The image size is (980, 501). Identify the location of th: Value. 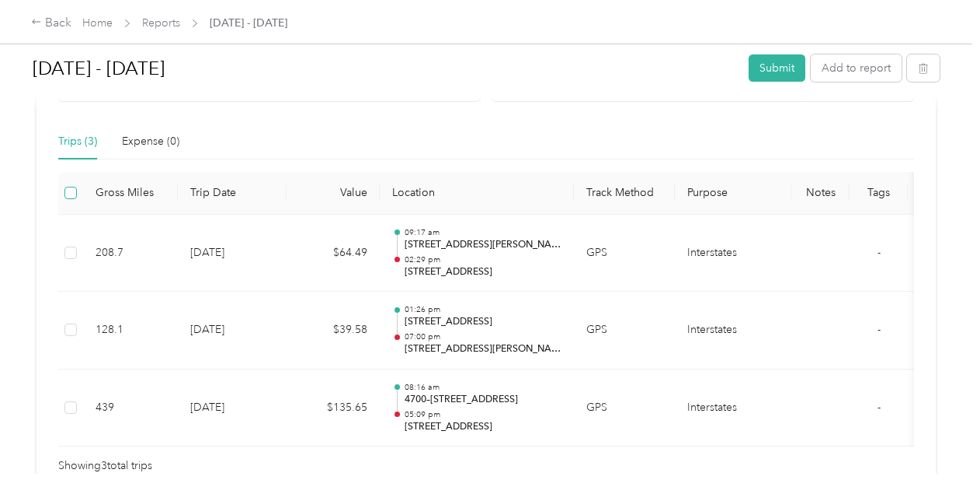
(333, 193).